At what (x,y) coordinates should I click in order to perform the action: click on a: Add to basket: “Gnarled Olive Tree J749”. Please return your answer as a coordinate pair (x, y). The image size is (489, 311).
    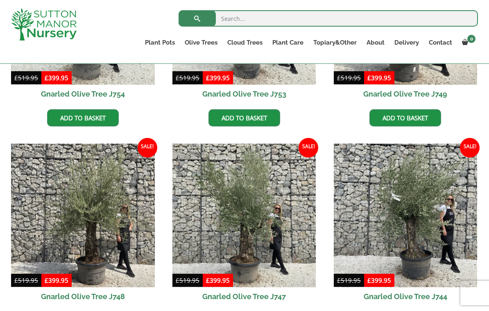
    Looking at the image, I should click on (405, 118).